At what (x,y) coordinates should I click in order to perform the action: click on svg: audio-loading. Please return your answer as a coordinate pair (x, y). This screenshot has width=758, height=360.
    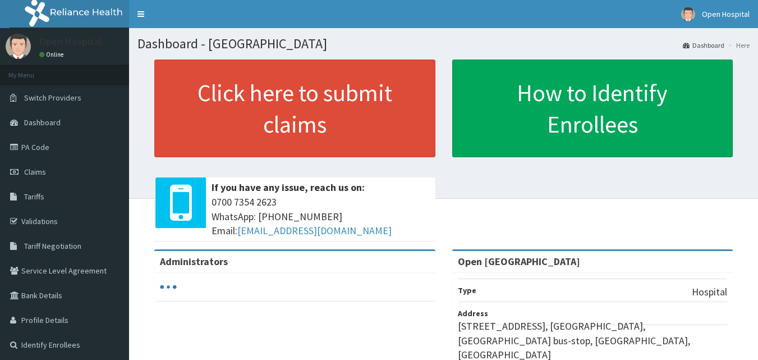
    Looking at the image, I should click on (168, 287).